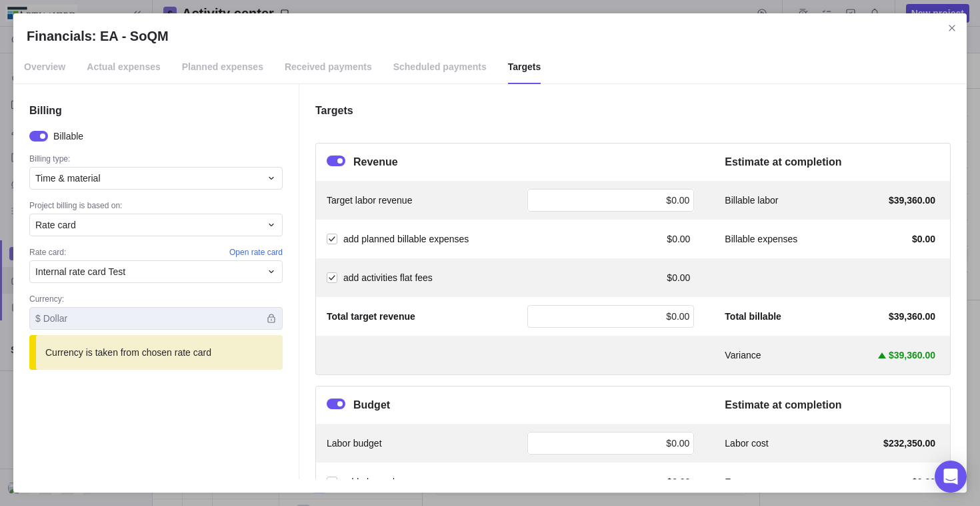 The width and height of the screenshot is (980, 506). I want to click on div: Open Intercom Messenger, so click(951, 476).